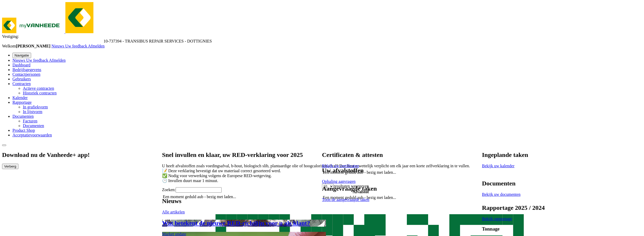  I want to click on a: Ophaling aanvragen, so click(339, 181).